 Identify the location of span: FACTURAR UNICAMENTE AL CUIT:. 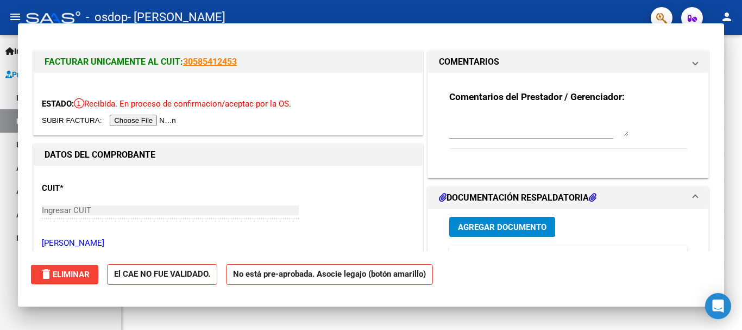
(114, 61).